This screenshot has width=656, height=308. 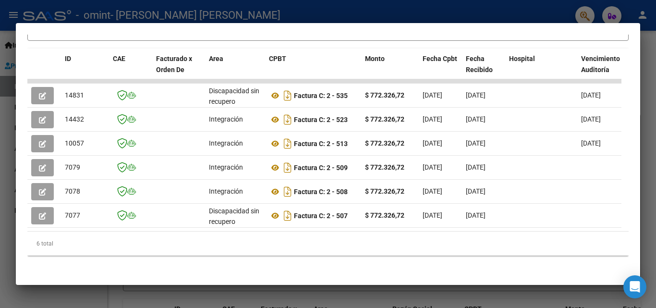 What do you see at coordinates (321, 96) in the screenshot?
I see `strong: Factura C: 2 - 535` at bounding box center [321, 96].